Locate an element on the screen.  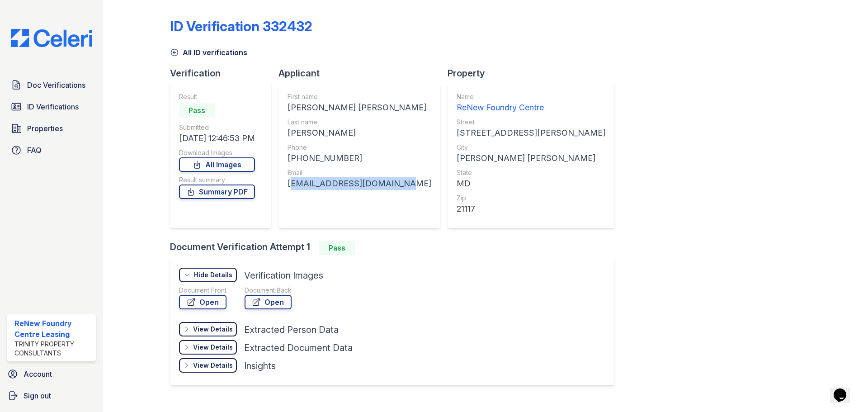
div: Street is located at coordinates (531, 122).